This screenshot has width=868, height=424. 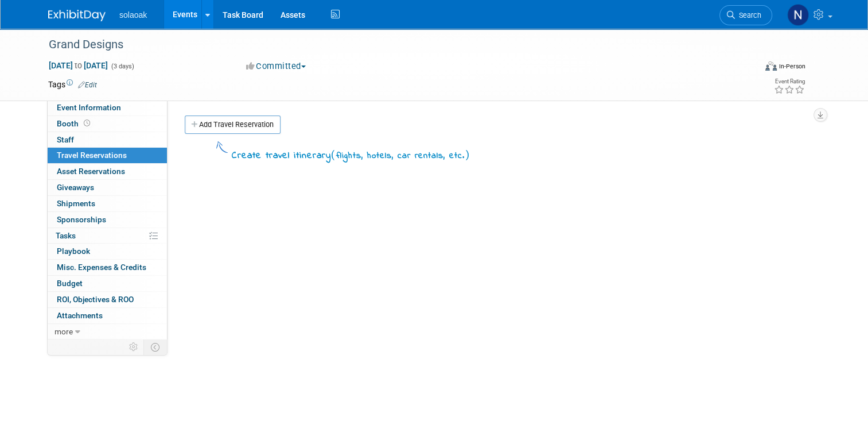 What do you see at coordinates (107, 220) in the screenshot?
I see `a: Sponsorships` at bounding box center [107, 220].